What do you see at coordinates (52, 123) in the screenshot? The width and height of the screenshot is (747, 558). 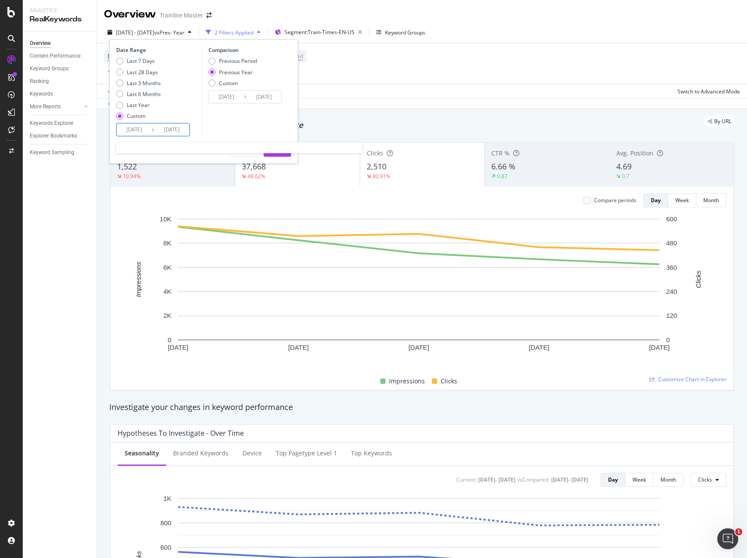 I see `div: Keywords Explorer` at bounding box center [52, 123].